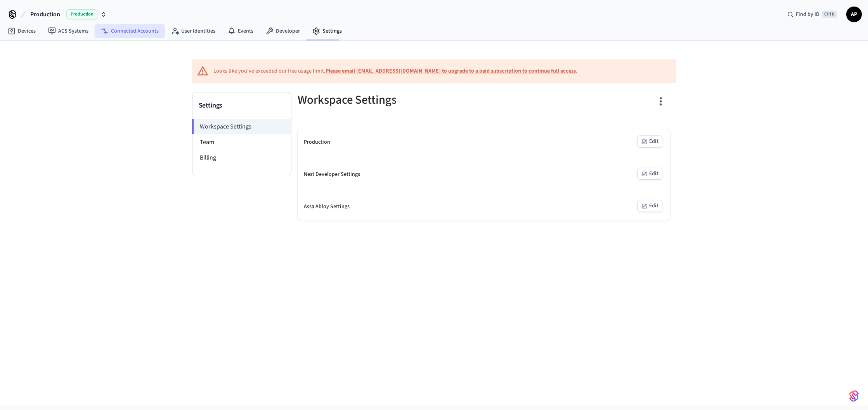 The height and width of the screenshot is (410, 868). What do you see at coordinates (21, 31) in the screenshot?
I see `a: Devices` at bounding box center [21, 31].